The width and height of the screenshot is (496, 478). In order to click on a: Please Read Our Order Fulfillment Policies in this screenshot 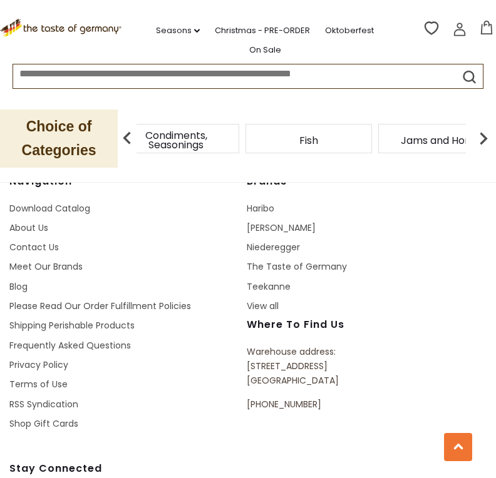, I will do `click(100, 306)`.